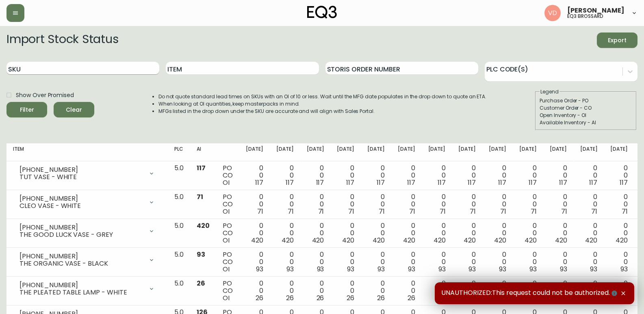  What do you see at coordinates (322, 13) in the screenshot?
I see `img: logo` at bounding box center [322, 13].